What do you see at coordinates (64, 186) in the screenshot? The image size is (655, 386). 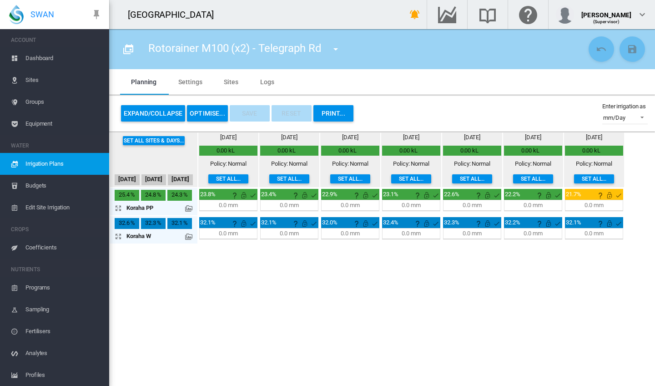 I see `span: Budgets` at bounding box center [64, 186].